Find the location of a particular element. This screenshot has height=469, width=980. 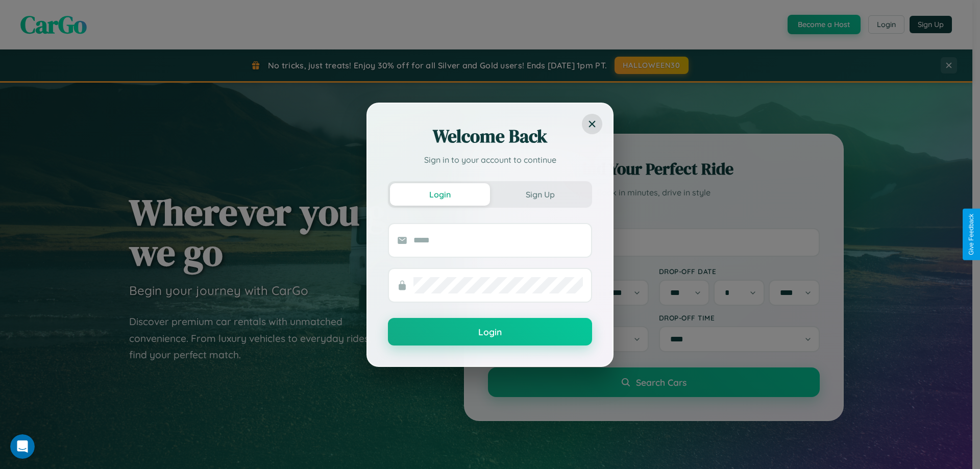

h2: Welcome Back is located at coordinates (490, 136).